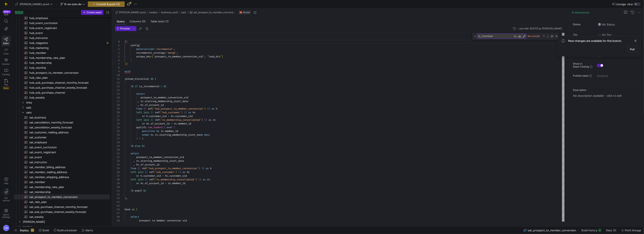  What do you see at coordinates (213, 13) in the screenshot?
I see `button: sat_prospect_to_member_conversion` at bounding box center [213, 13].